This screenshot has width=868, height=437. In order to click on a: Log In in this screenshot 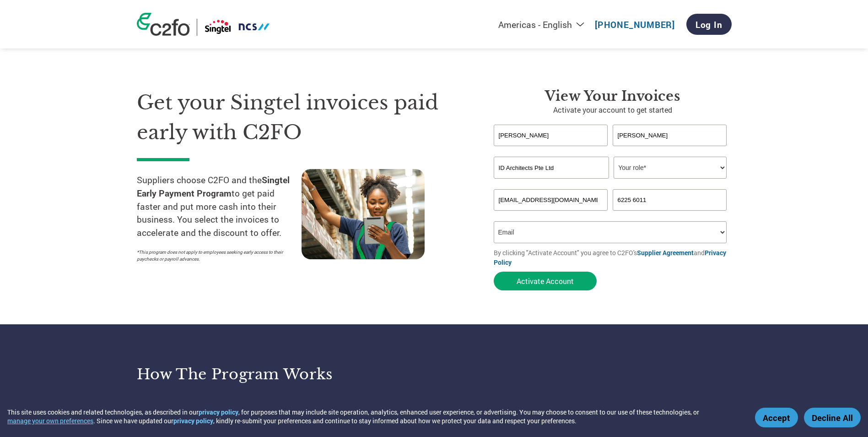, I will do `click(709, 24)`.